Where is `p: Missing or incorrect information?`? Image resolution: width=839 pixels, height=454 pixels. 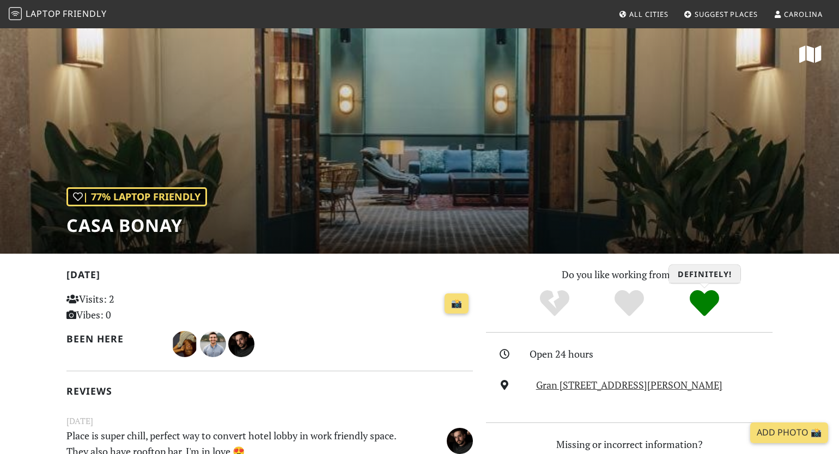 p: Missing or incorrect information? is located at coordinates (629, 444).